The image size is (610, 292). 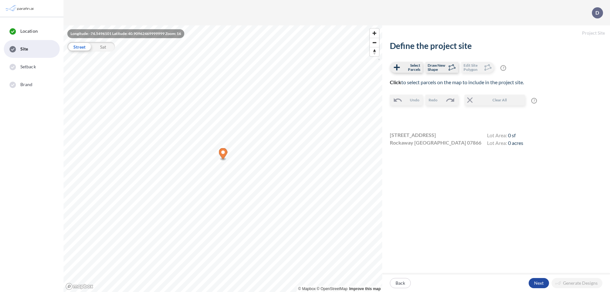 What do you see at coordinates (442, 100) in the screenshot?
I see `button: Redo` at bounding box center [442, 100].